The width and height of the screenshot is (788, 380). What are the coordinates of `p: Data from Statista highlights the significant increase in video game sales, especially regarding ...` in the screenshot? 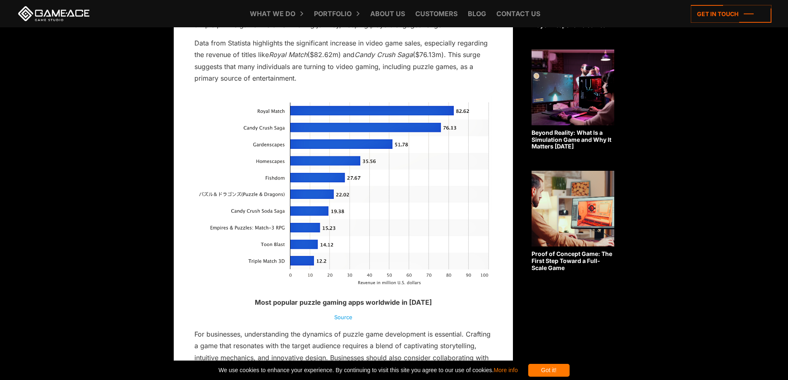 It's located at (343, 61).